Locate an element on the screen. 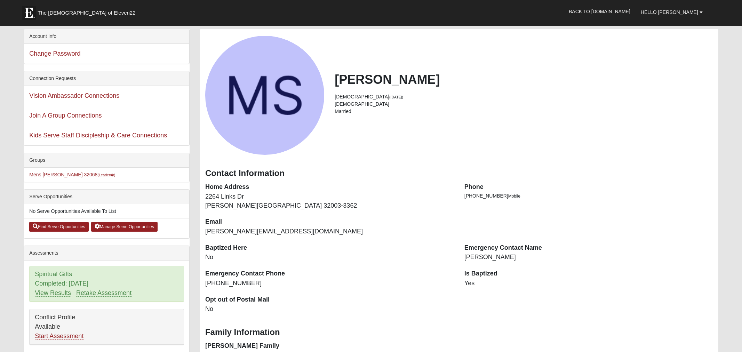 The height and width of the screenshot is (352, 742). div: Account Info is located at coordinates (106, 37).